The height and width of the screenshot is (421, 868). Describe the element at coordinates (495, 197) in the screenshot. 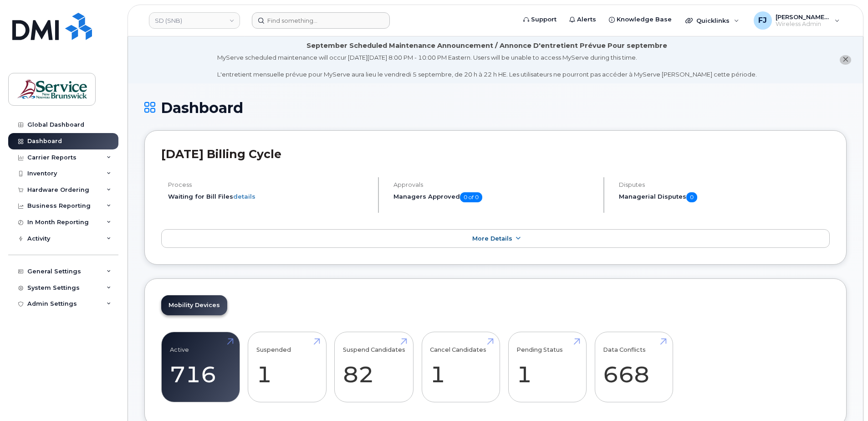

I see `h5: Managers Approved` at that location.